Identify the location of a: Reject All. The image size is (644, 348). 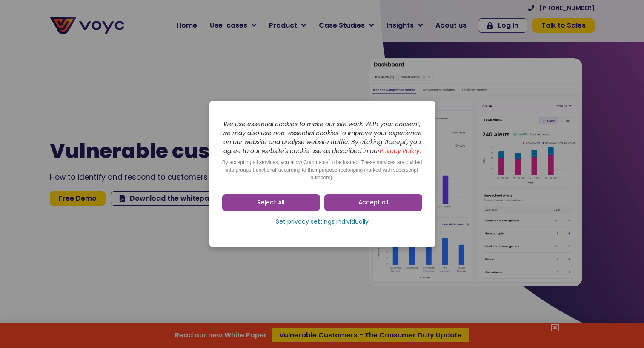
(271, 203).